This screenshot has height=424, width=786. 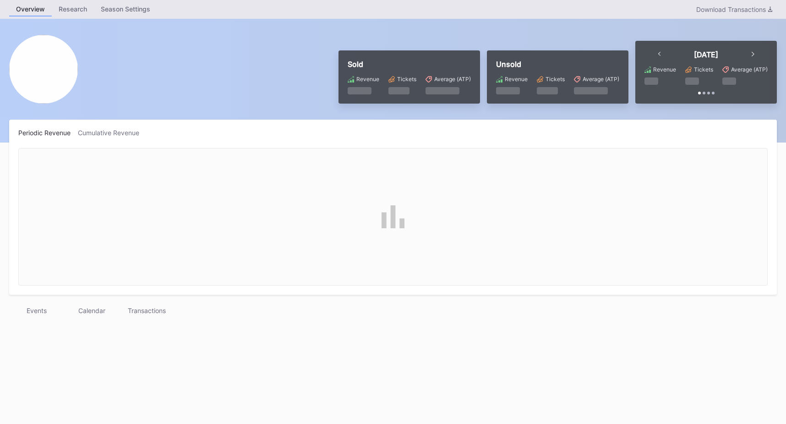 What do you see at coordinates (73, 9) in the screenshot?
I see `div: Research` at bounding box center [73, 9].